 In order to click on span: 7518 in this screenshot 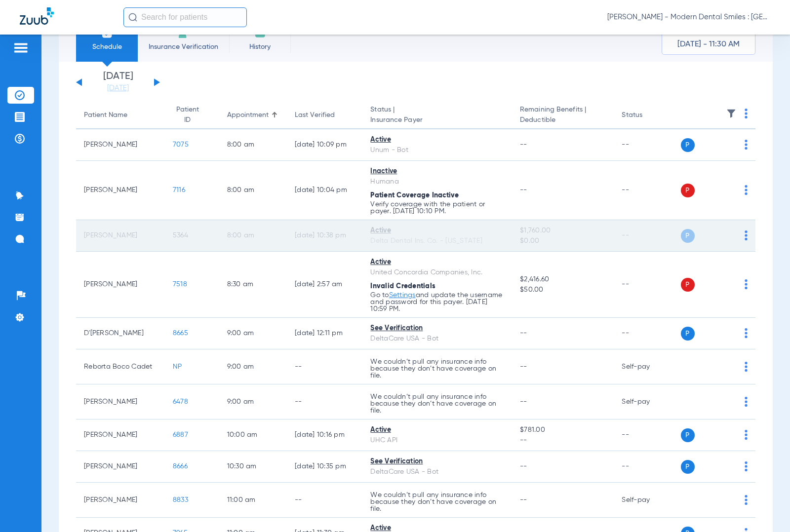, I will do `click(180, 284)`.